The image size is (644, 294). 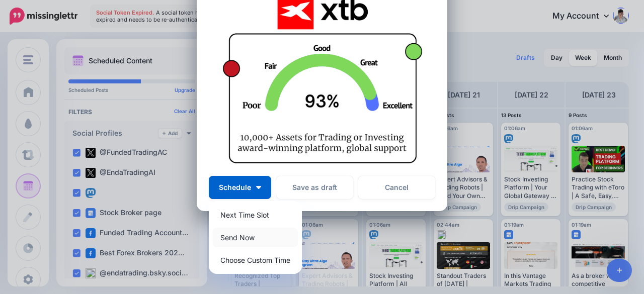 I want to click on img: arrow-down-white.png, so click(x=259, y=188).